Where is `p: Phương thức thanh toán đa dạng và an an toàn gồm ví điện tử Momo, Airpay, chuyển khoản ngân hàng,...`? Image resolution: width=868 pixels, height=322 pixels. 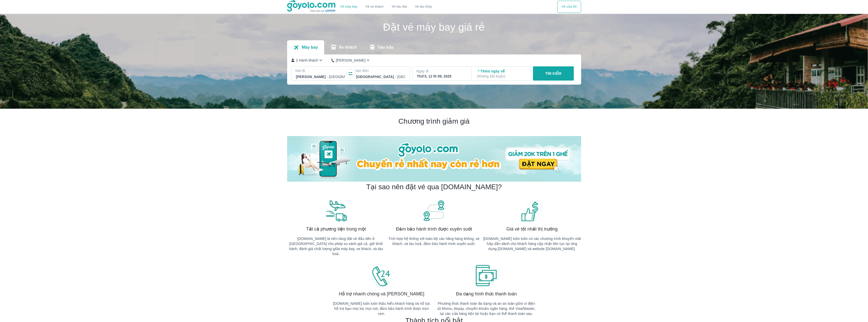 p: Phương thức thanh toán đa dạng và an an toàn gồm ví điện tử Momo, Airpay, chuyển khoản ngân hàng,... is located at coordinates (486, 309).